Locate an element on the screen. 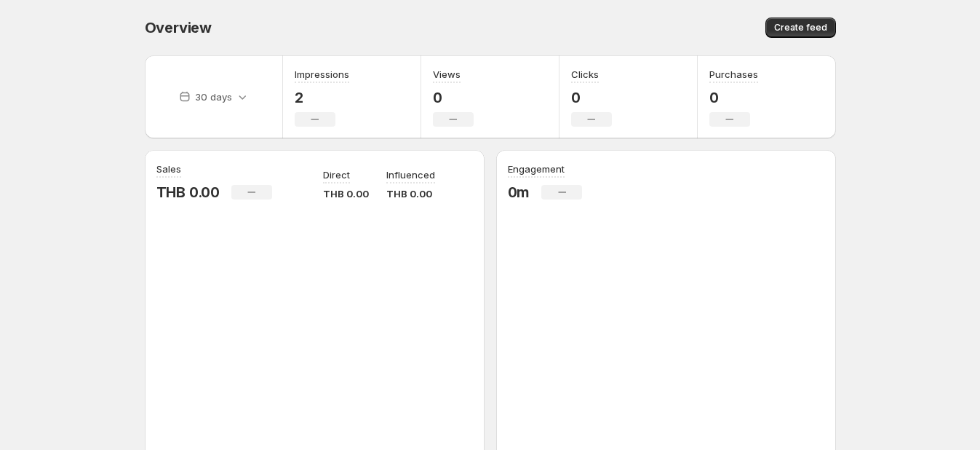 The width and height of the screenshot is (980, 450). span: Create feed is located at coordinates (800, 27).